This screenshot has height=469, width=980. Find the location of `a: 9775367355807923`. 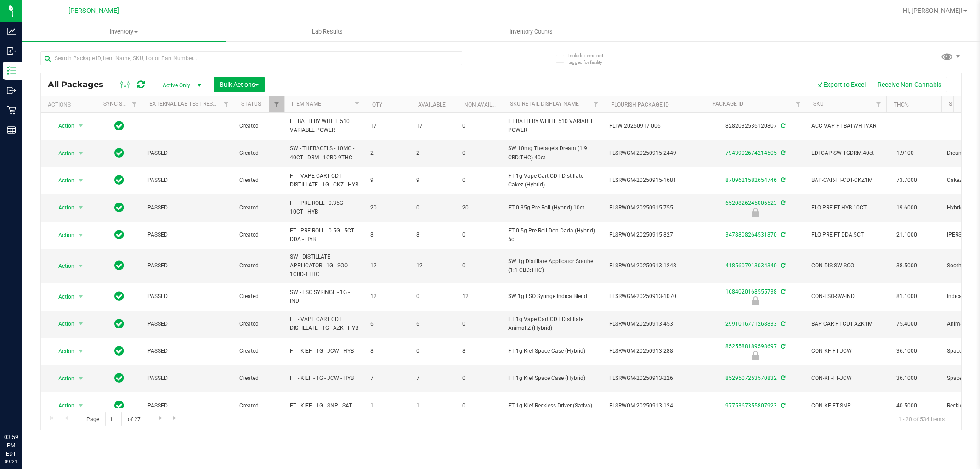

a: 9775367355807923 is located at coordinates (751, 406).